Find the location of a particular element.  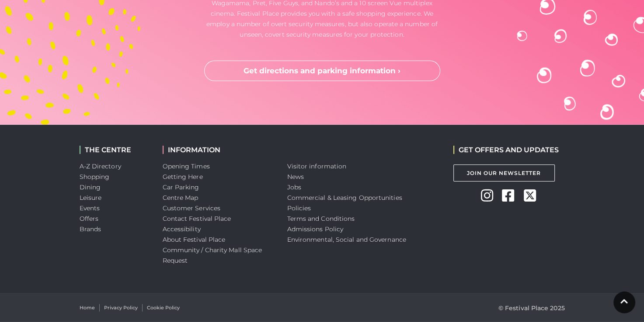

a: Dining is located at coordinates (90, 187).